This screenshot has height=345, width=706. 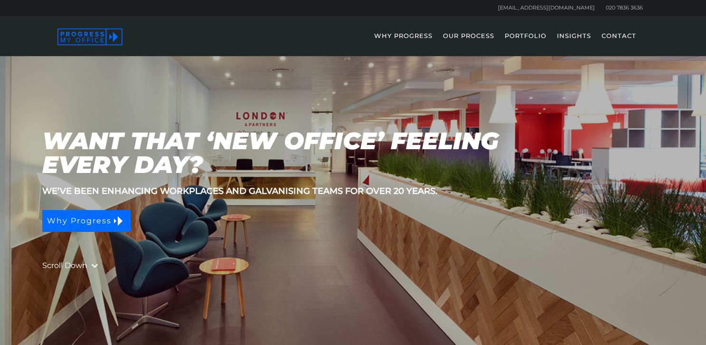 I want to click on h1: Want that ‘new office’ feeling every day?, so click(x=272, y=153).